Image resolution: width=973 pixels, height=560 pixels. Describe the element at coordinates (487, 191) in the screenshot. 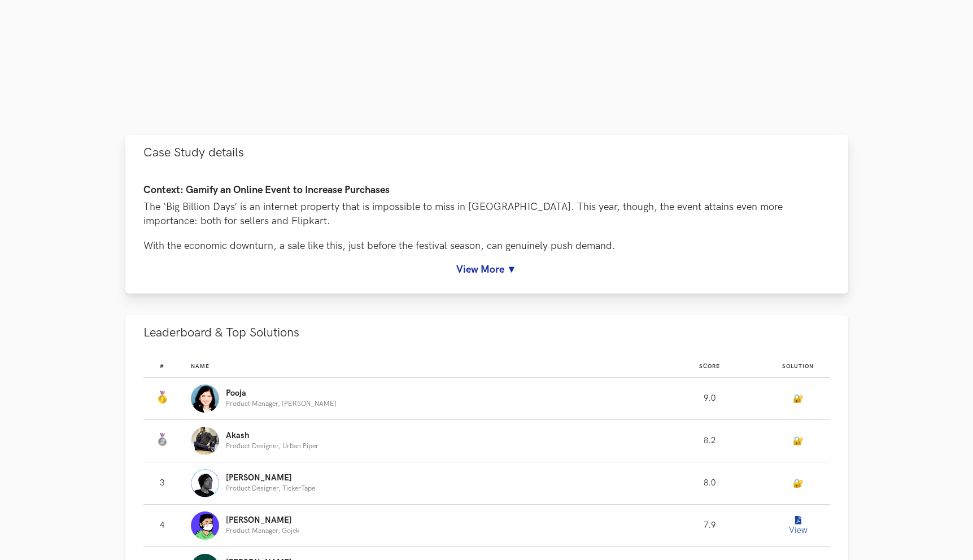

I see `h4: Context: Gamify an Online Event to Increase Purchases` at that location.